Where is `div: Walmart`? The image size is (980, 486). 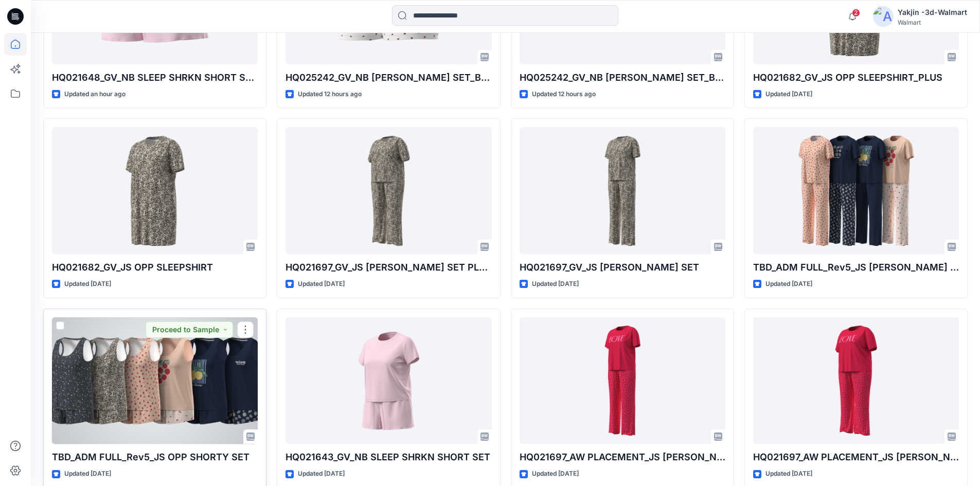 div: Walmart is located at coordinates (932, 22).